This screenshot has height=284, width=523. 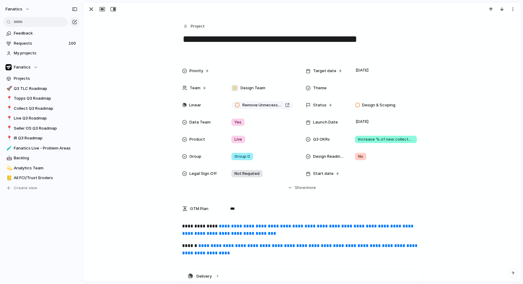 I want to click on button: Create view, so click(x=41, y=188).